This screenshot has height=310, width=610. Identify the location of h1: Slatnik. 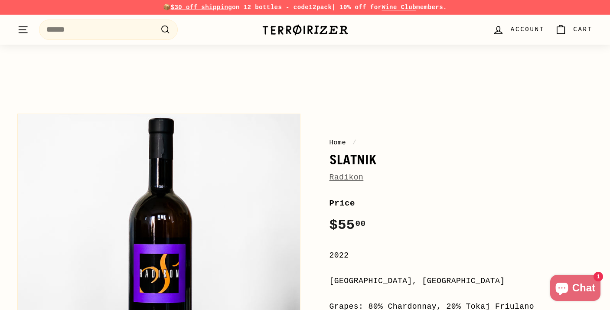
(461, 159).